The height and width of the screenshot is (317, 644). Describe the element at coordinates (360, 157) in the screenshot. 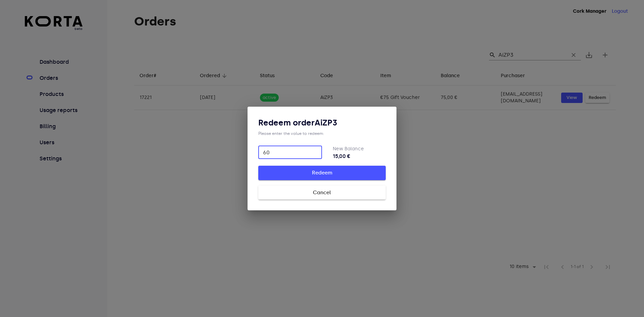

I see `strong: 15,00 €` at that location.